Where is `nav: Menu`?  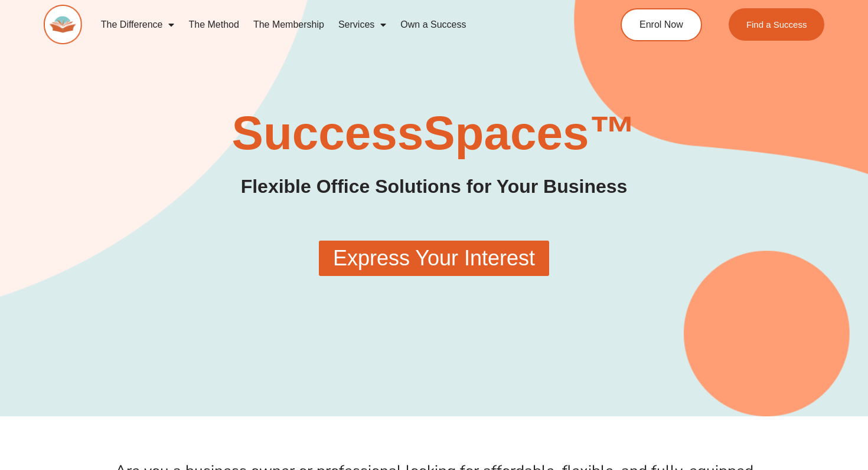
nav: Menu is located at coordinates (335, 25).